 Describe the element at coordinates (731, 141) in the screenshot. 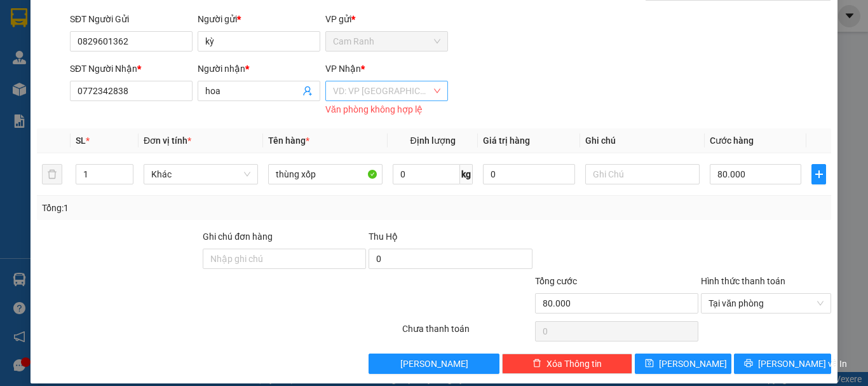

I see `span: Cước hàng` at that location.